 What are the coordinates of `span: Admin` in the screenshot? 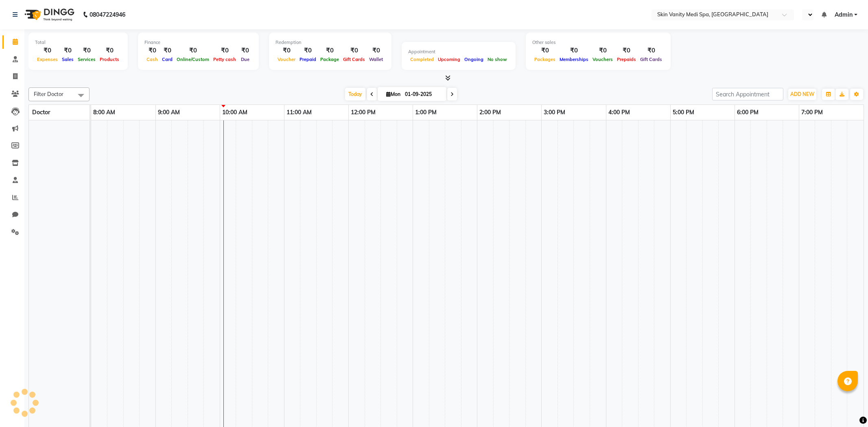 It's located at (844, 15).